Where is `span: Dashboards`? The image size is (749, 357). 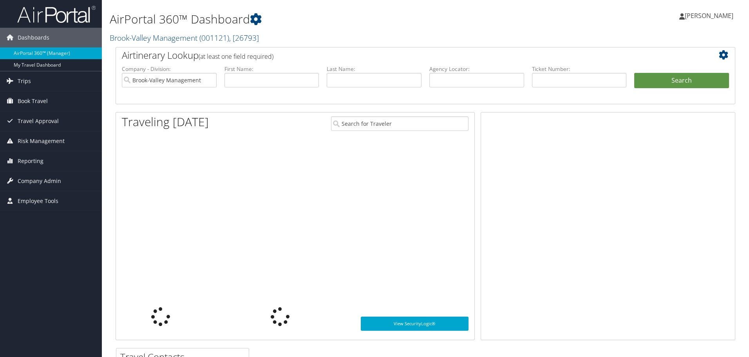 span: Dashboards is located at coordinates (33, 38).